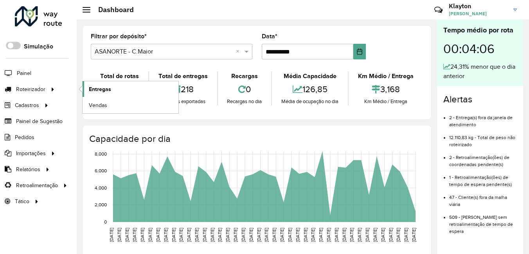 The height and width of the screenshot is (254, 529). Describe the element at coordinates (483, 178) in the screenshot. I see `li: 1 - Retroalimentação(ões) de tempo de espera pendente(s)` at that location.